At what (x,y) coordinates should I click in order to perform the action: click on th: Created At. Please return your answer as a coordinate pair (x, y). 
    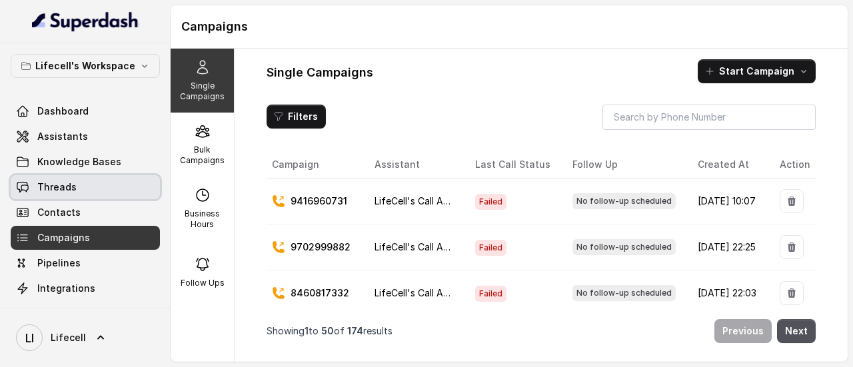
    Looking at the image, I should click on (728, 165).